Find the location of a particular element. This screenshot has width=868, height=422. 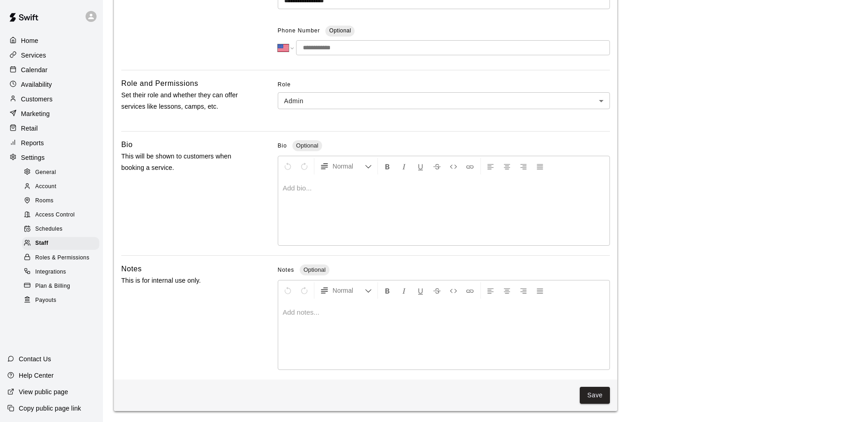

span: Payouts is located at coordinates (46, 301).